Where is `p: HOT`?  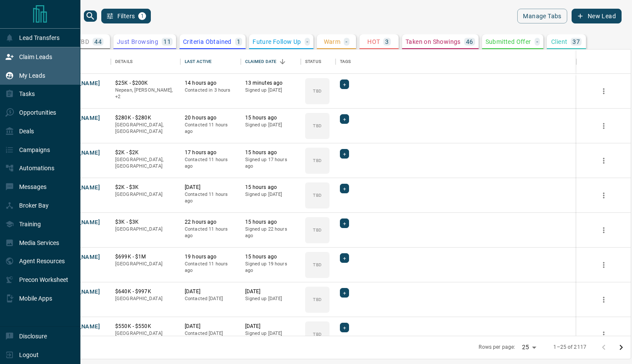 p: HOT is located at coordinates (373, 42).